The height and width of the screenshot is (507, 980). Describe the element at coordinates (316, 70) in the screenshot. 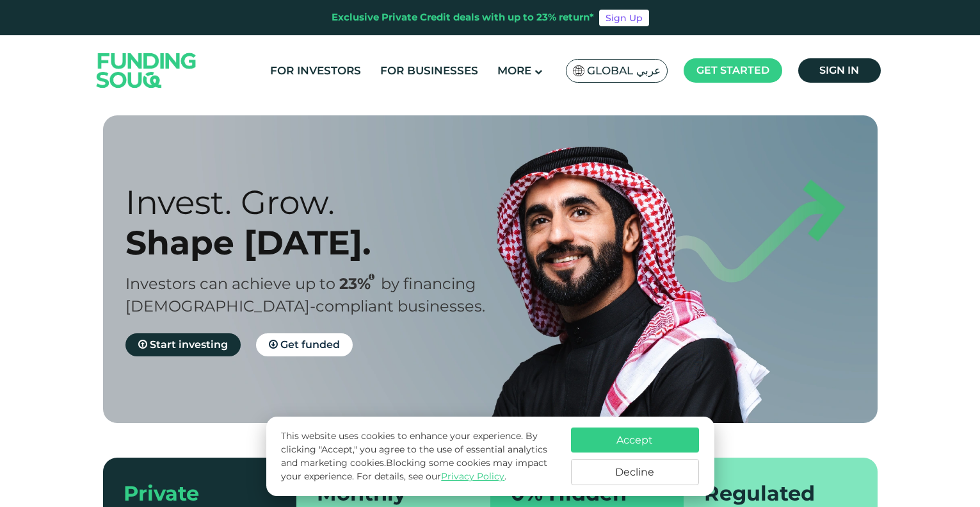

I see `a: For Investors` at that location.